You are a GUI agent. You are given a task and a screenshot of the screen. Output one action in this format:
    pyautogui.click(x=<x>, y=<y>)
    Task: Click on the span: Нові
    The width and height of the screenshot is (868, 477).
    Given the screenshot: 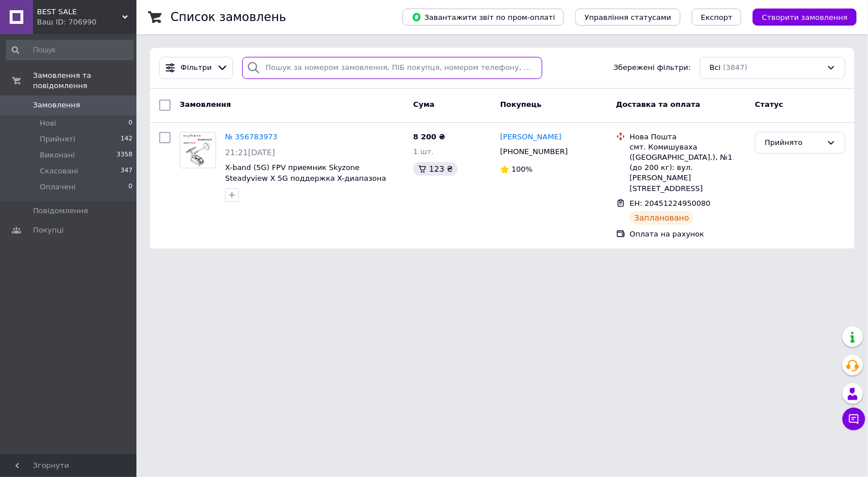 What is the action you would take?
    pyautogui.click(x=48, y=123)
    